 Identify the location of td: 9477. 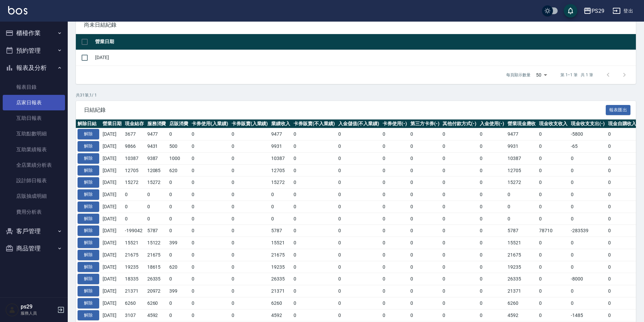
(521, 134).